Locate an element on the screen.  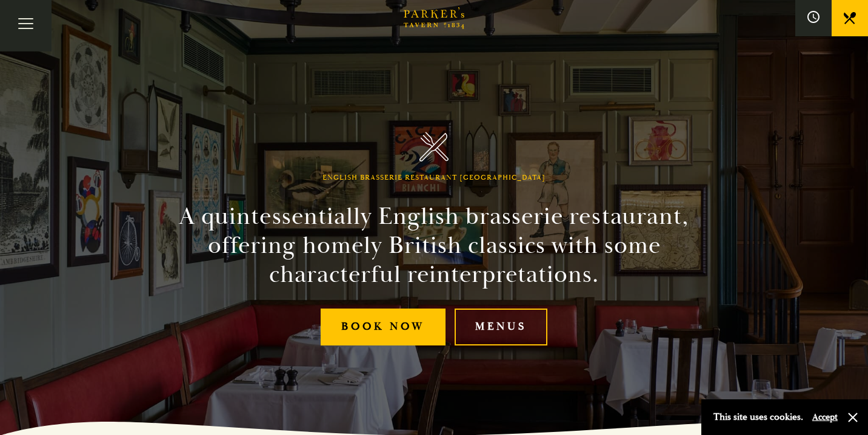
h2: A quintessentially English brasserie restaurant, offering homely British classics with some chara... is located at coordinates (434, 245).